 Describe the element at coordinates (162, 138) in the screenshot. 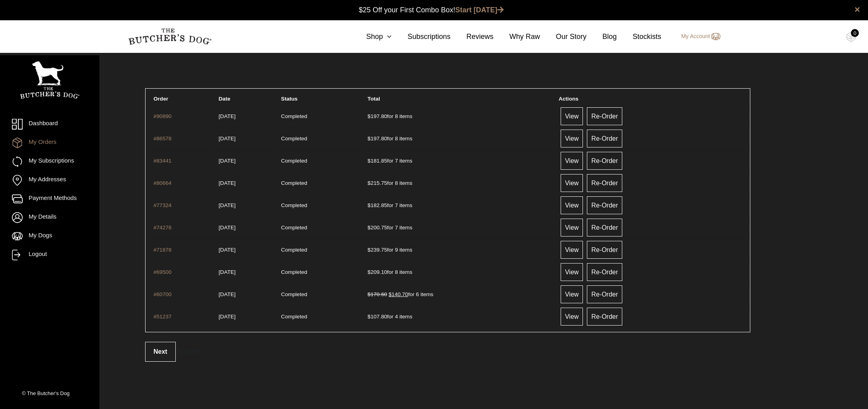

I see `a: #86578` at that location.